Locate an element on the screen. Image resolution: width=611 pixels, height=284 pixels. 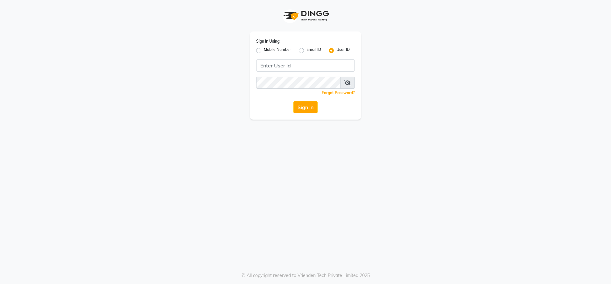
label: Email ID is located at coordinates (314, 51).